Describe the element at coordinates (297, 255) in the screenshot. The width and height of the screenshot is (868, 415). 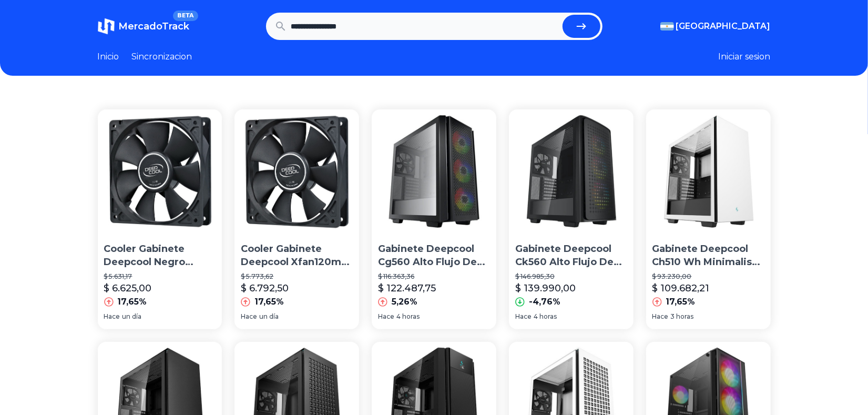
I see `p: Cooler Gabinete Deepcool Xfan120mm 1300rpm Molex Y 3 Pines` at that location.